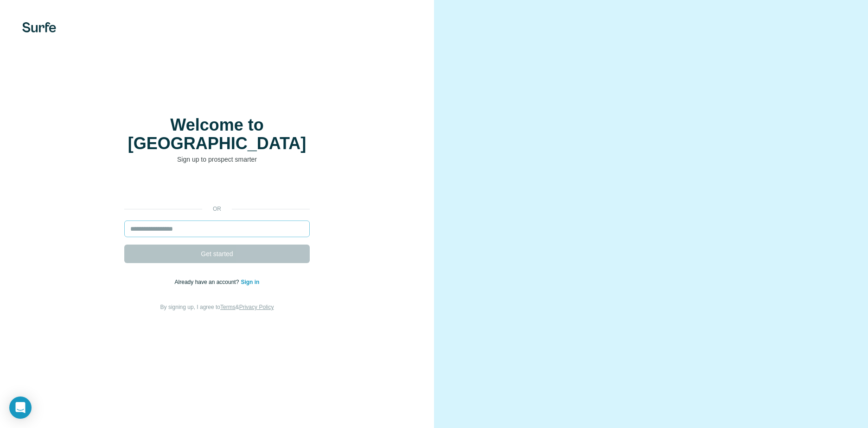 This screenshot has height=428, width=868. I want to click on a: Privacy Policy, so click(256, 307).